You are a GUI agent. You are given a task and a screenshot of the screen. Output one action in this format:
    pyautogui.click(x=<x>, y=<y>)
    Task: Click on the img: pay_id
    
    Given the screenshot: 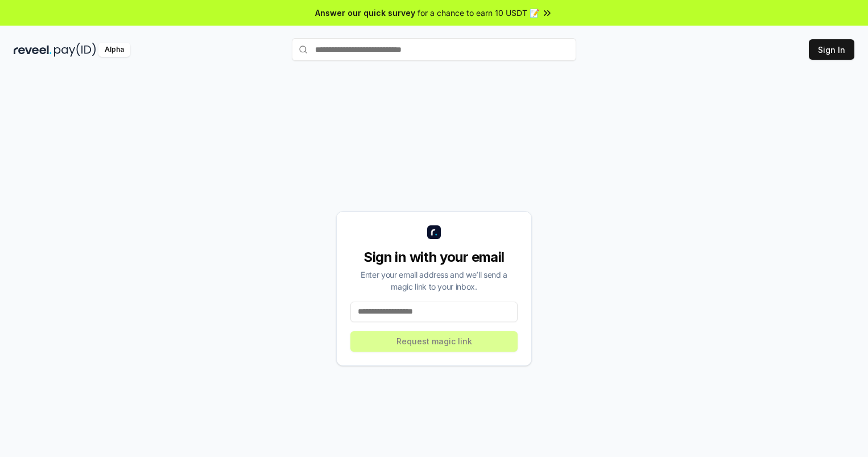 What is the action you would take?
    pyautogui.click(x=75, y=49)
    